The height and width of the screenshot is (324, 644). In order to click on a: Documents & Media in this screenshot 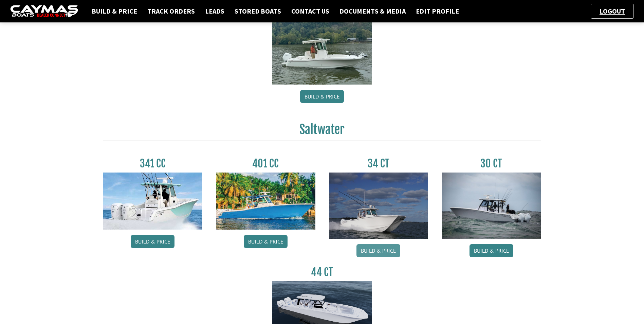, I will do `click(373, 11)`.